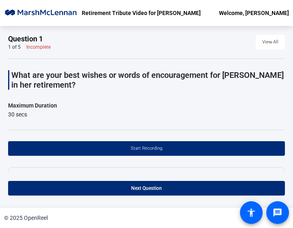 Image resolution: width=293 pixels, height=228 pixels. I want to click on div: 1 of 5, so click(14, 47).